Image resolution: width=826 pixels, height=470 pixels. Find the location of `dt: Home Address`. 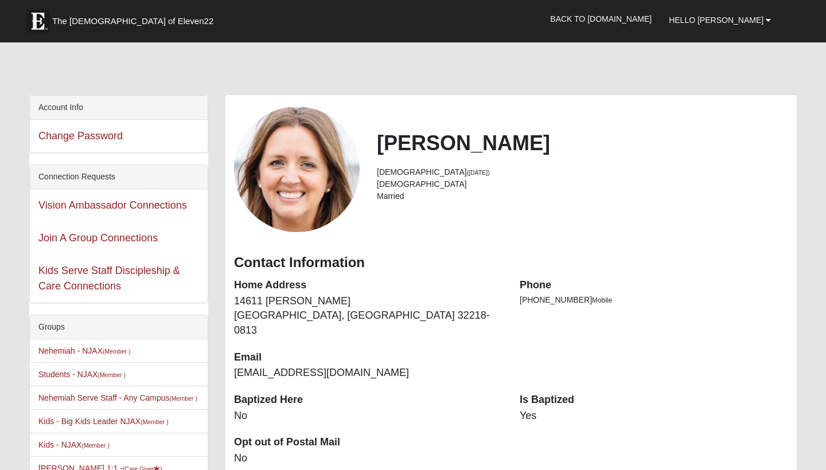

dt: Home Address is located at coordinates (368, 286).